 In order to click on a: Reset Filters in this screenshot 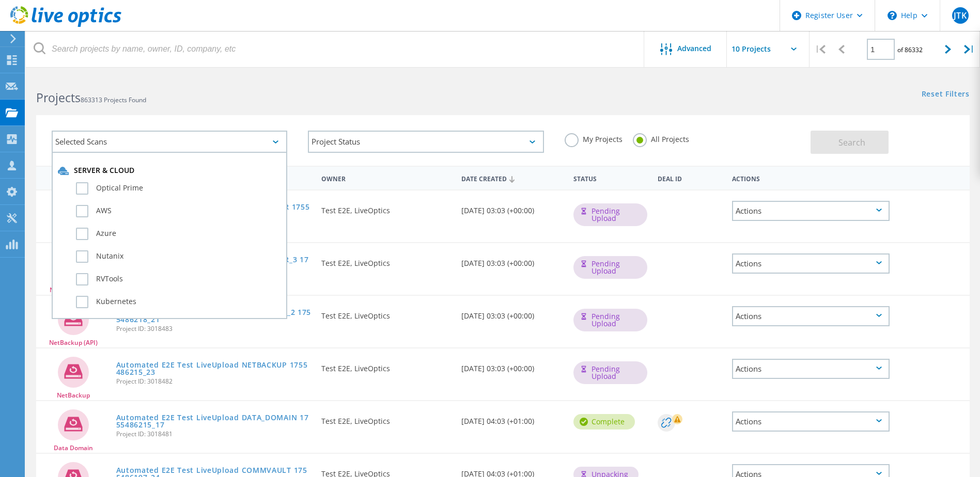, I will do `click(945, 95)`.